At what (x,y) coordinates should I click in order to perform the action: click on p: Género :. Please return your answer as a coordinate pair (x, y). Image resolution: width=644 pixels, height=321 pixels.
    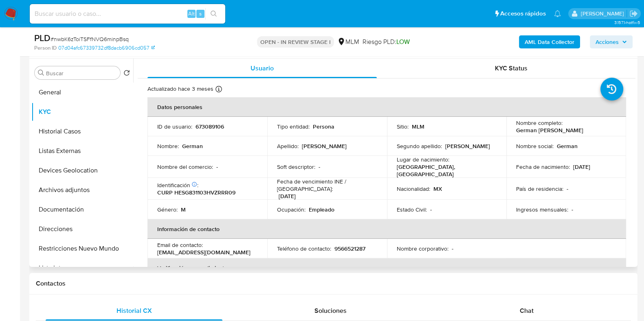
    Looking at the image, I should click on (167, 210).